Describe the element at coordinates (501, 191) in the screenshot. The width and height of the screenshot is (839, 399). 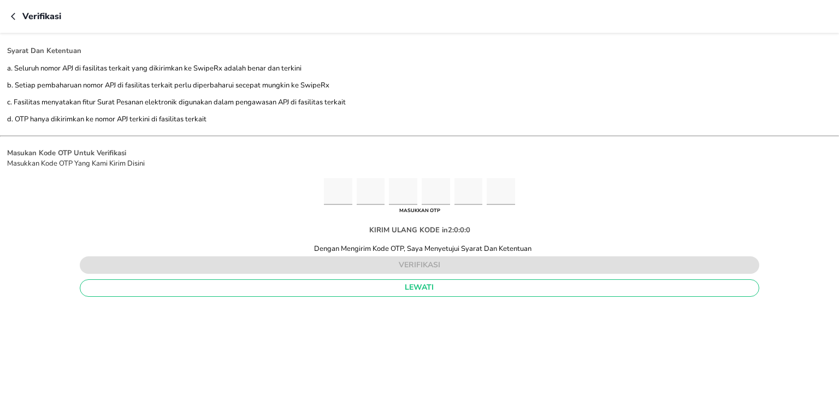
I see `input: Please enter OTP character 6` at that location.